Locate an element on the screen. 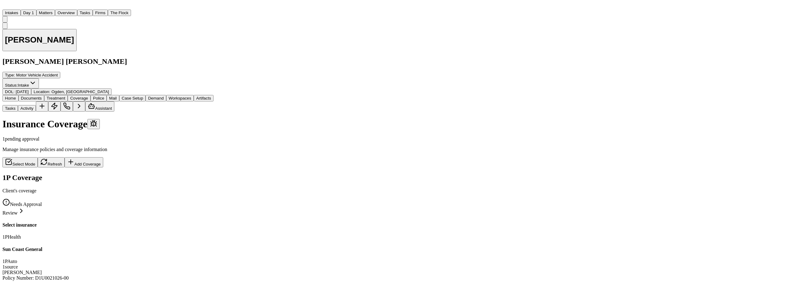 The image size is (786, 283). span: Status: is located at coordinates (11, 85).